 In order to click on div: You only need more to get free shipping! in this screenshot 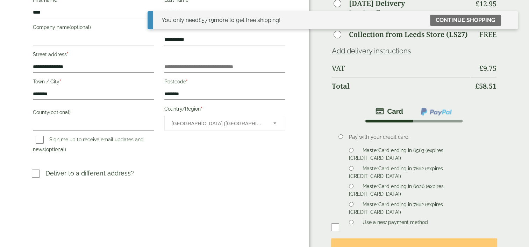, I will do `click(221, 20)`.